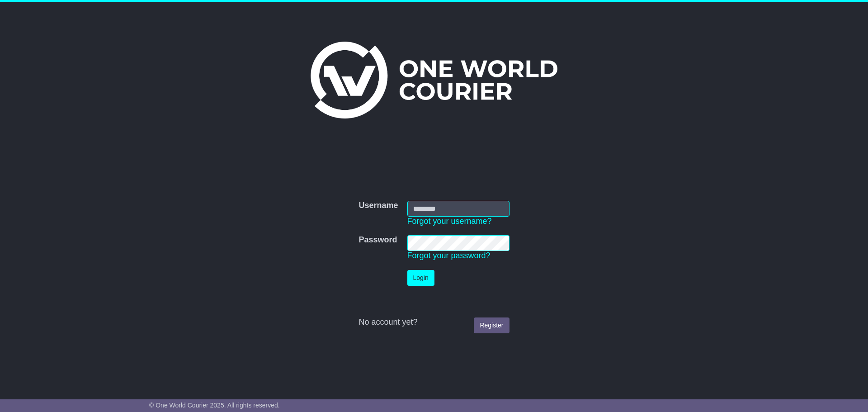  What do you see at coordinates (449, 221) in the screenshot?
I see `a: Forgot your username?` at bounding box center [449, 221].